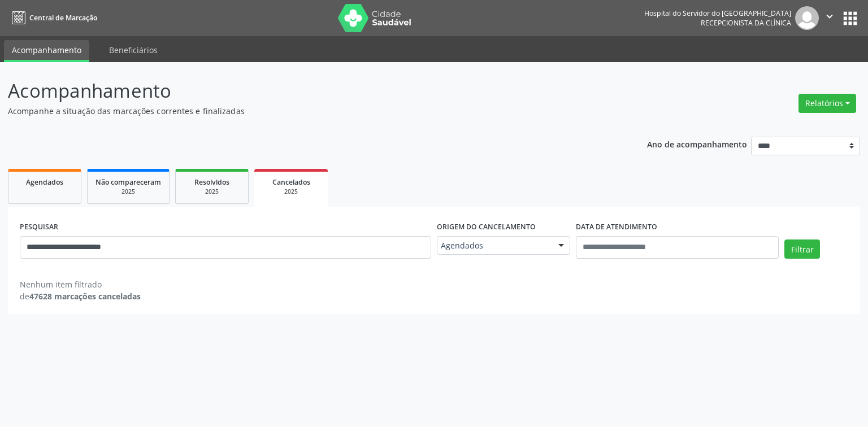 The height and width of the screenshot is (427, 868). Describe the element at coordinates (850, 18) in the screenshot. I see `button: apps` at that location.